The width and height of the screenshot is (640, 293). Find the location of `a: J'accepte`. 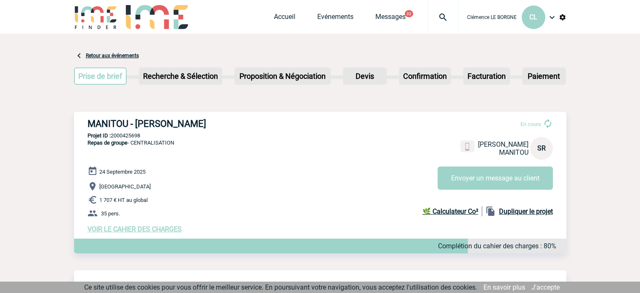

a: J'accepte is located at coordinates (546, 287).